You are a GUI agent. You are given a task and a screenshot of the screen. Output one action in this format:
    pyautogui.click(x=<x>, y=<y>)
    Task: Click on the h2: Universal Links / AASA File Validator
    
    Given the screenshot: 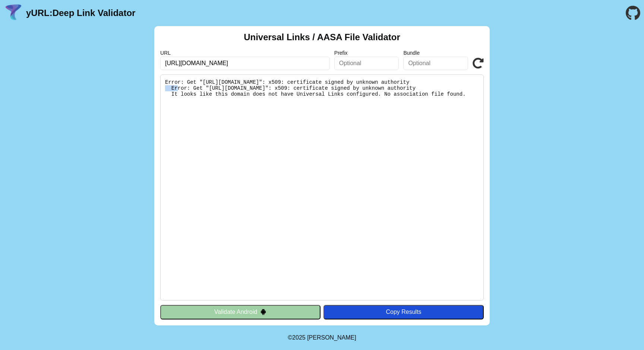 What is the action you would take?
    pyautogui.click(x=322, y=37)
    